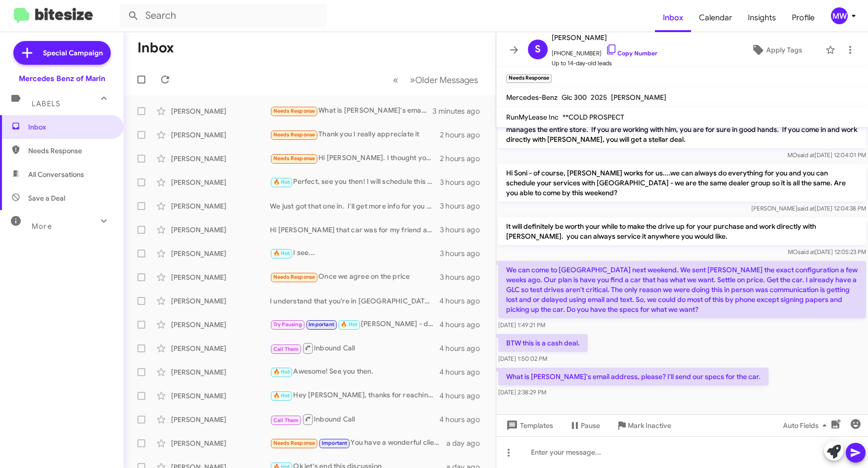  I want to click on small: Needs Response, so click(529, 79).